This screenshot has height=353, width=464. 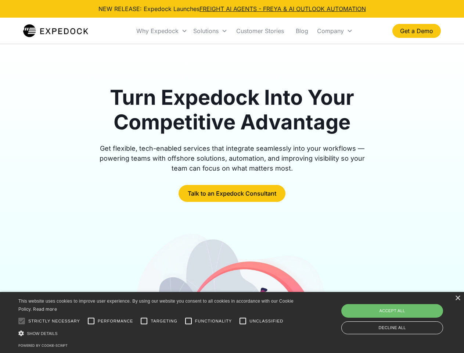 What do you see at coordinates (164, 321) in the screenshot?
I see `span: Targeting` at bounding box center [164, 321].